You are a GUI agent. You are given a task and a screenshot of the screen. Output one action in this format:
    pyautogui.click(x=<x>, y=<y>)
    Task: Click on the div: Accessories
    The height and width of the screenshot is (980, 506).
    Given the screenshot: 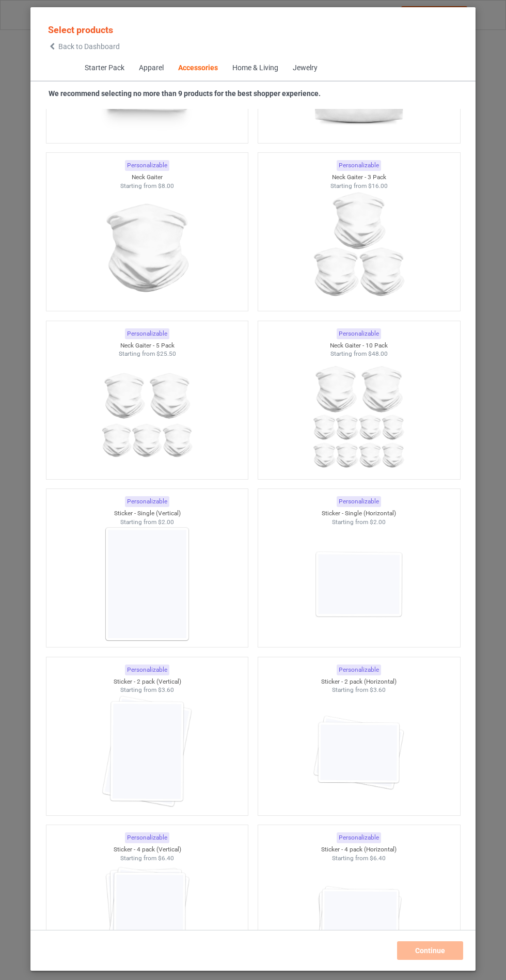 What is the action you would take?
    pyautogui.click(x=198, y=68)
    